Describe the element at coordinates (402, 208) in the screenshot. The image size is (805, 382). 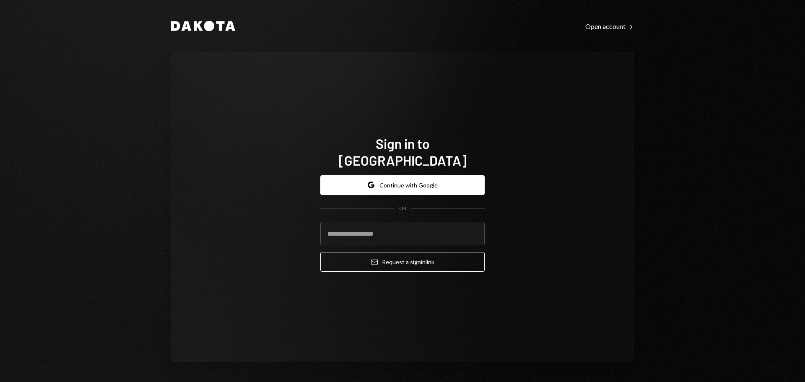
I see `div: OR` at that location.